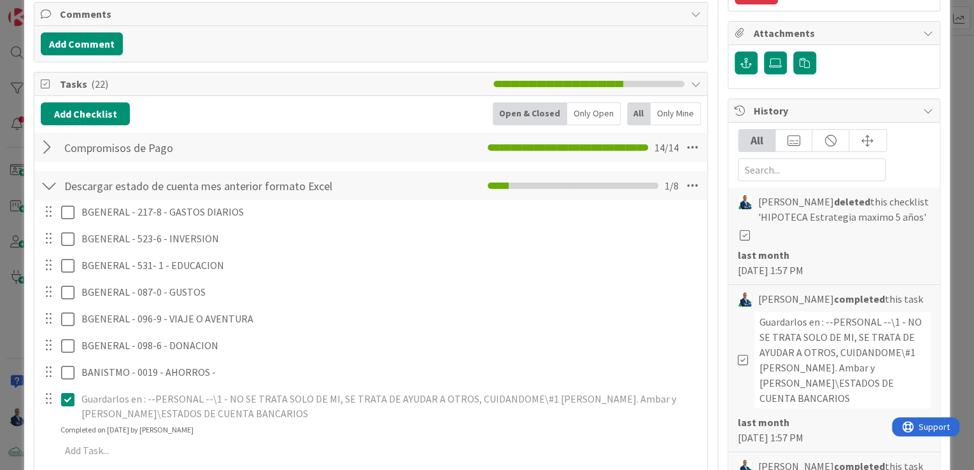 This screenshot has height=470, width=974. Describe the element at coordinates (81, 44) in the screenshot. I see `button: Add Comment` at that location.